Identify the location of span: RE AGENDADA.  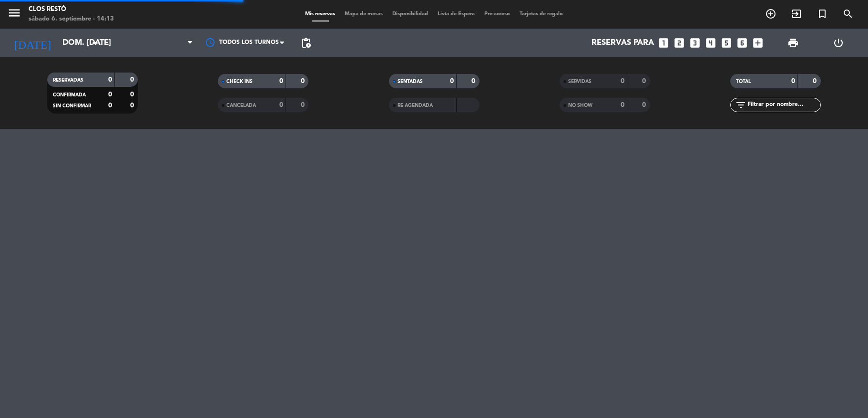
(415, 106).